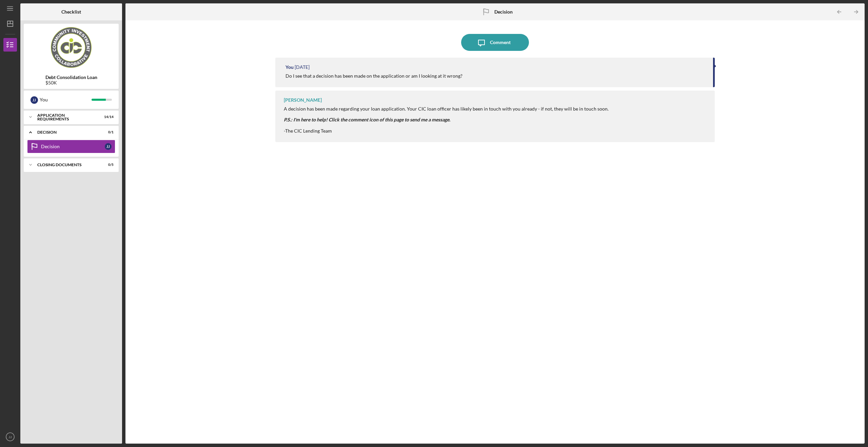 This screenshot has height=447, width=868. I want to click on div: A decision has been made regarding your loan application. Your CIC loan officer has likely been i..., so click(446, 109).